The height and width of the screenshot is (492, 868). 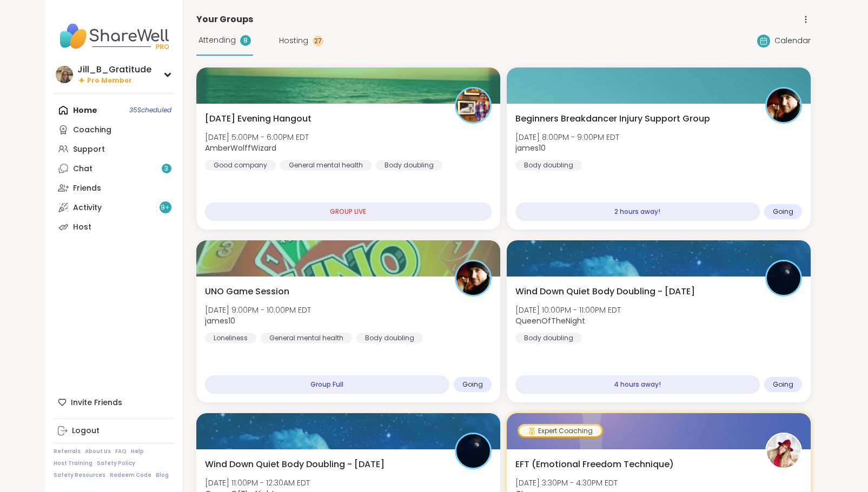 What do you see at coordinates (162, 475) in the screenshot?
I see `a: Blog` at bounding box center [162, 475].